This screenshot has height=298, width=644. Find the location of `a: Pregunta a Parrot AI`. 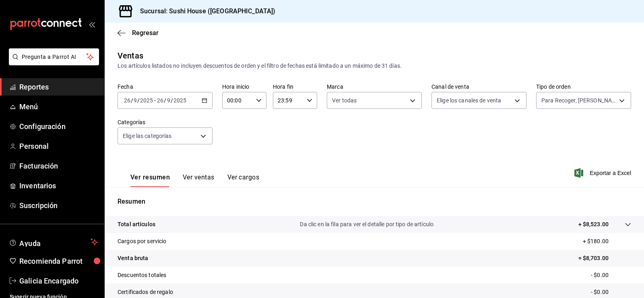

a: Pregunta a Parrot AI is located at coordinates (52, 63).